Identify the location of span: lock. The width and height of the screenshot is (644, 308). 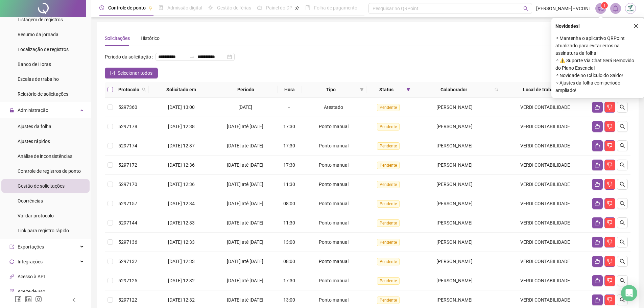
(12, 110).